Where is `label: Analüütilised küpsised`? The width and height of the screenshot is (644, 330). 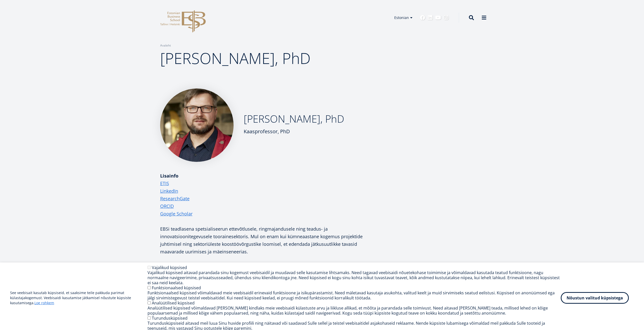 label: Analüütilised küpsised is located at coordinates (173, 303).